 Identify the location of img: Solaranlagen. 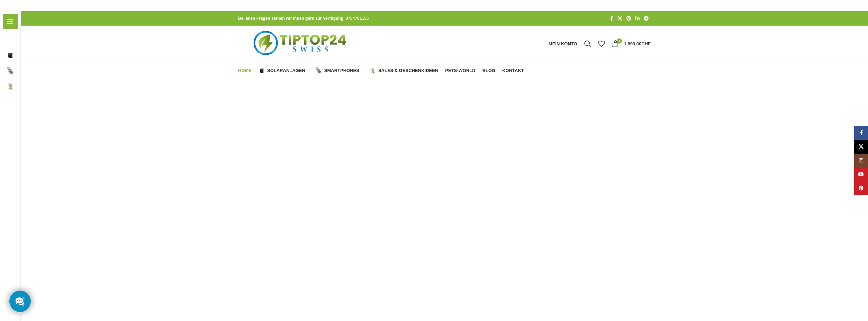
(262, 71).